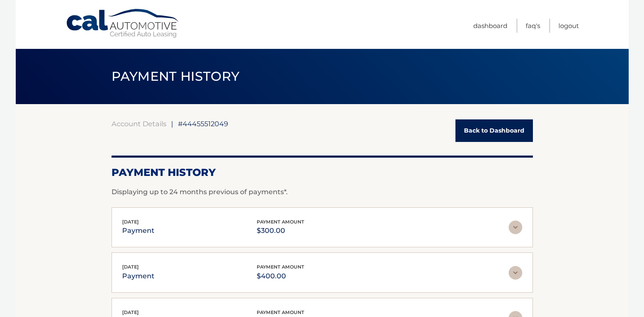 The image size is (644, 317). I want to click on a: Logout, so click(569, 25).